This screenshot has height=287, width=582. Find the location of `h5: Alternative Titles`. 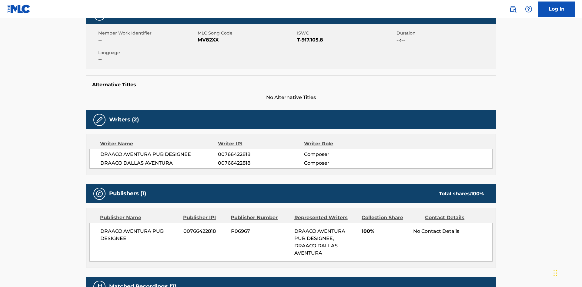

h5: Alternative Titles is located at coordinates (291, 85).